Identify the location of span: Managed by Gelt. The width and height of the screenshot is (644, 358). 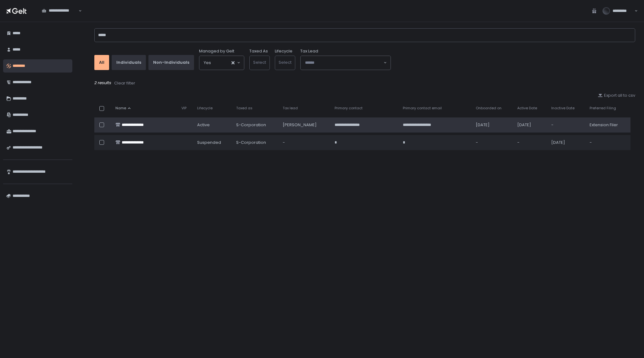
(217, 51).